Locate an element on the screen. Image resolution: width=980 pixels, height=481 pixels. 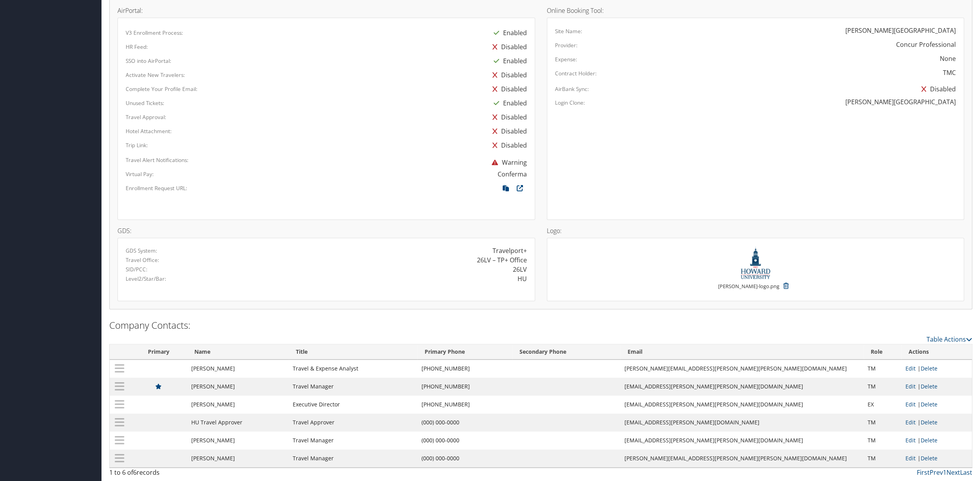
h4: GDS: is located at coordinates (326, 231).